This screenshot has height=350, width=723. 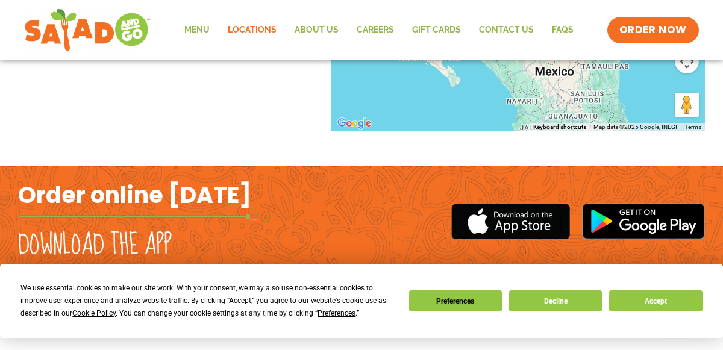 What do you see at coordinates (687, 61) in the screenshot?
I see `button: Map camera controls` at bounding box center [687, 61].